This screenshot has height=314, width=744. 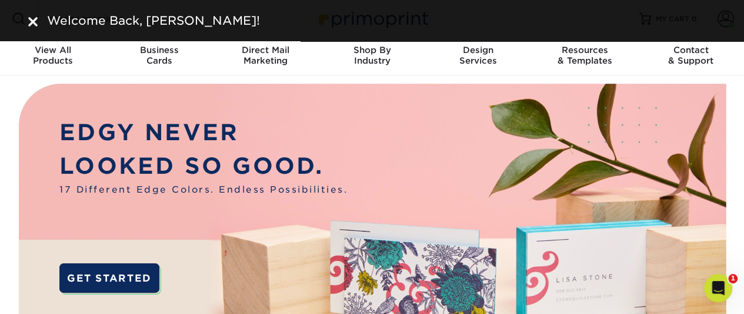 What do you see at coordinates (204, 132) in the screenshot?
I see `p: EDGY NEVER` at bounding box center [204, 132].